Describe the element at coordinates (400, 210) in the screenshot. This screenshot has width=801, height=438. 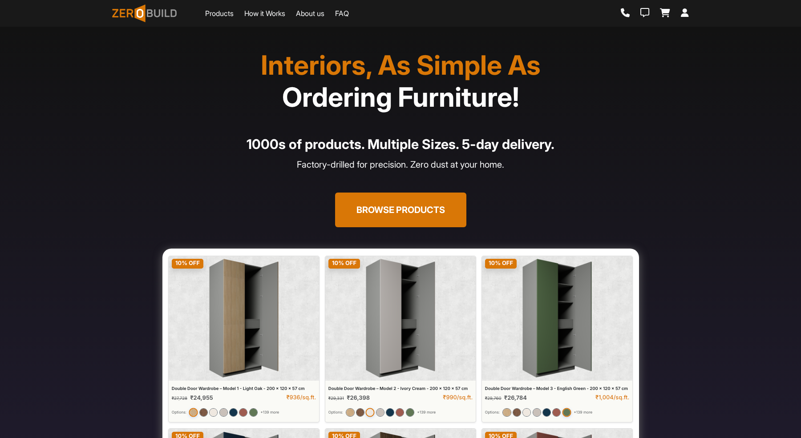
I see `button: Browse Products` at that location.